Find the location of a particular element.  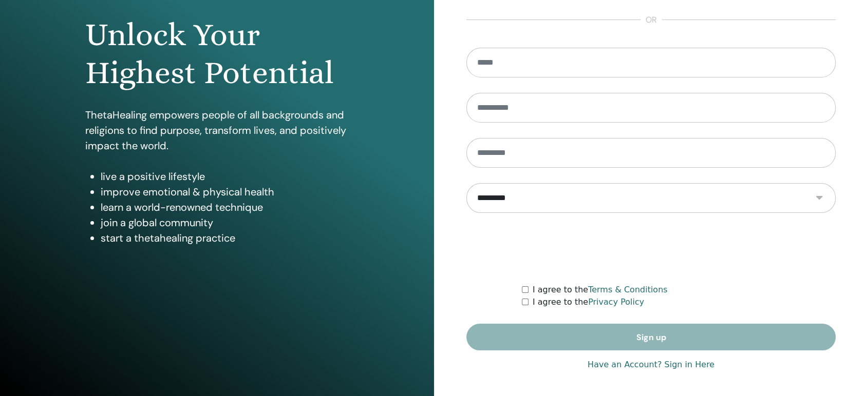

a: Have an Account? Sign in Here is located at coordinates (650, 365).